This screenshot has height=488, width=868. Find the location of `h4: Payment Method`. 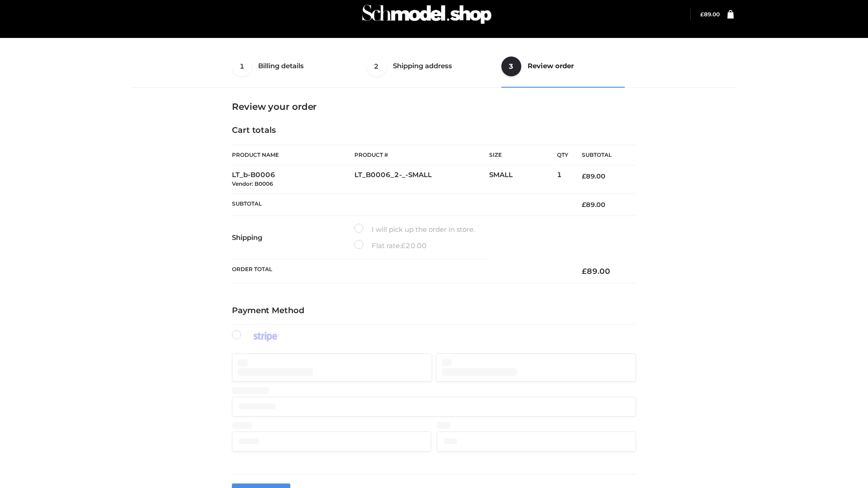

h4: Payment Method is located at coordinates (434, 311).